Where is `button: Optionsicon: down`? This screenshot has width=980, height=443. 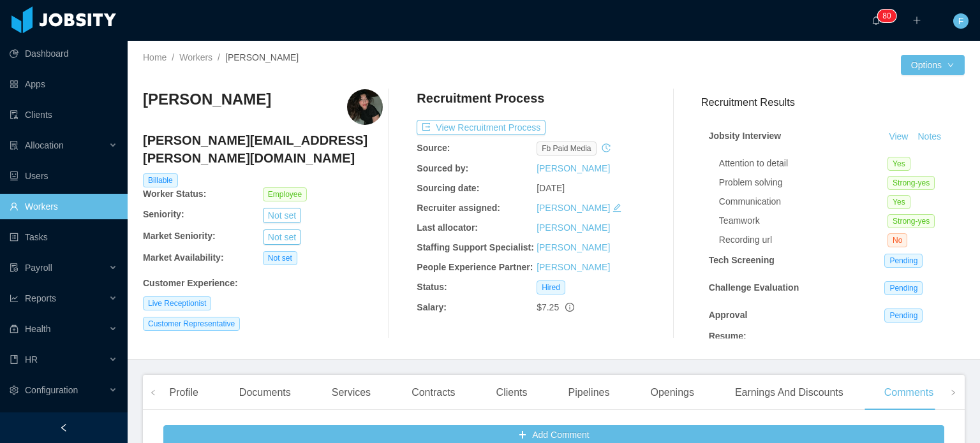 button: Optionsicon: down is located at coordinates (933, 65).